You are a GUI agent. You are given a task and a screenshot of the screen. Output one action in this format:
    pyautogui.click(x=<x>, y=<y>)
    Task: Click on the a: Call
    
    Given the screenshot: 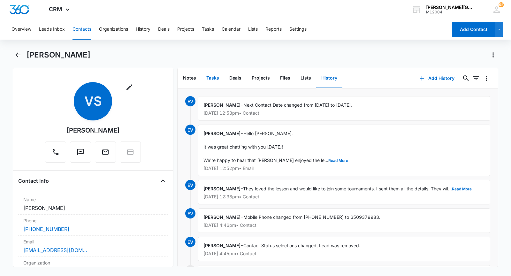 What is the action you would take?
    pyautogui.click(x=56, y=154)
    